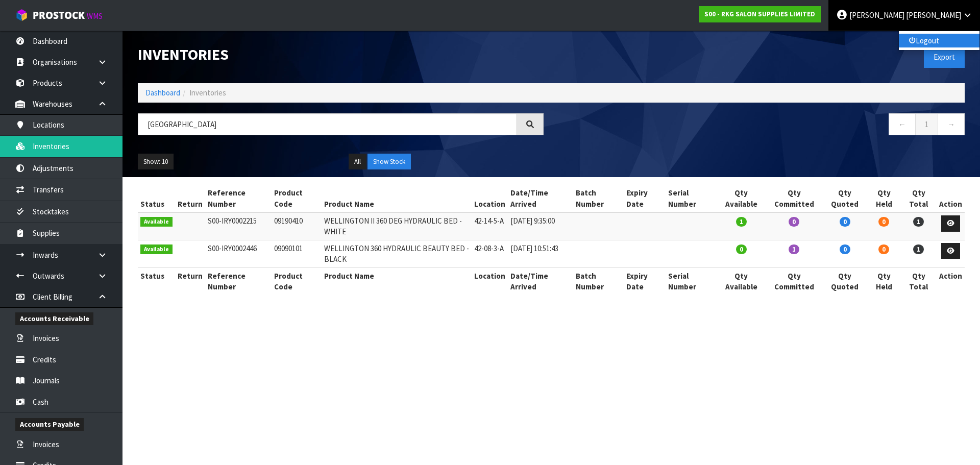 The width and height of the screenshot is (980, 465). Describe the element at coordinates (296, 253) in the screenshot. I see `td: 09090101` at that location.